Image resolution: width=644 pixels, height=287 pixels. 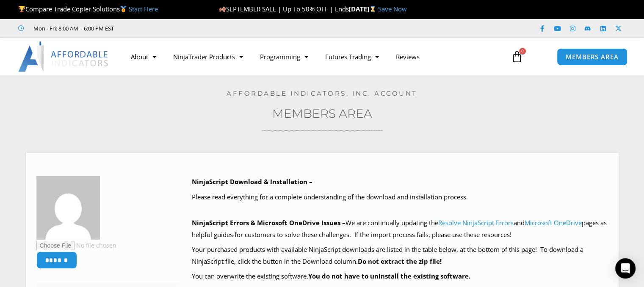 What do you see at coordinates (68, 208) in the screenshot?
I see `img: db2178fe661d68f7d45d6139061710746081d7d0457ebc90fef36d35b06406af` at bounding box center [68, 208].